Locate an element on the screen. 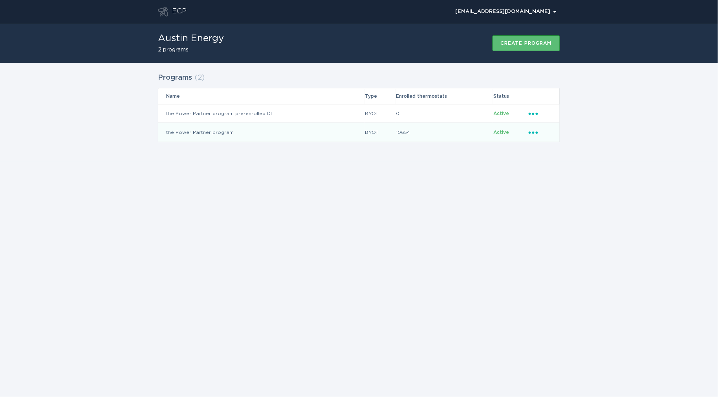 The height and width of the screenshot is (397, 718). th: Type is located at coordinates (380, 96).